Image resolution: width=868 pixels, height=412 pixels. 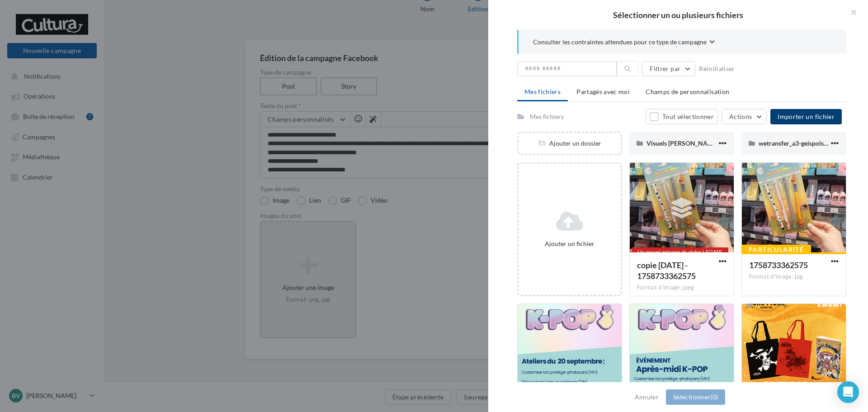 What do you see at coordinates (669, 69) in the screenshot?
I see `button: Filtrer par` at bounding box center [669, 69].